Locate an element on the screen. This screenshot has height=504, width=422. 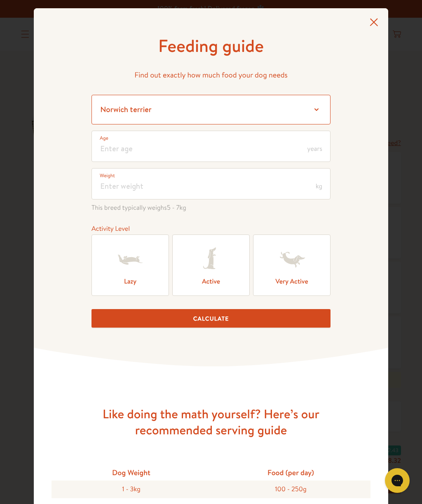
h1: Feeding guide is located at coordinates (211, 46).